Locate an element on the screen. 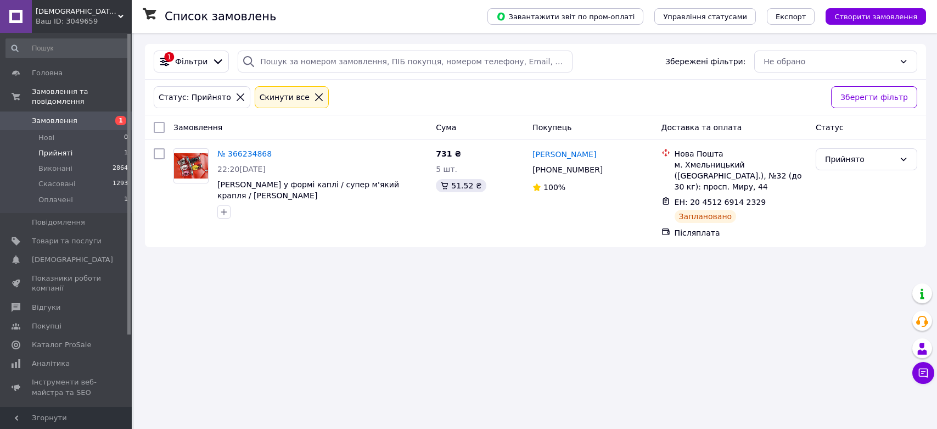 The width and height of the screenshot is (937, 429). span: Зберегти фільтр is located at coordinates (874, 97).